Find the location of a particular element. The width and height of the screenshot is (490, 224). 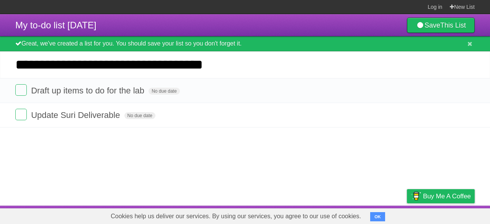

a: Developers is located at coordinates (346, 215).